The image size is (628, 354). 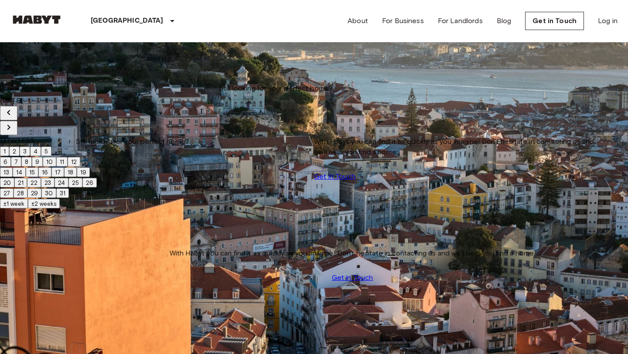 I want to click on img: Habyt, so click(x=37, y=20).